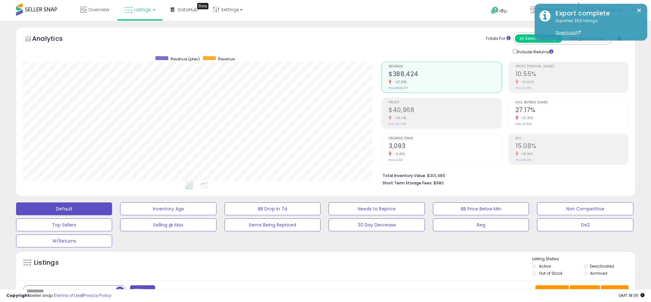  I want to click on button: BB Drop in 7d, so click(272, 209).